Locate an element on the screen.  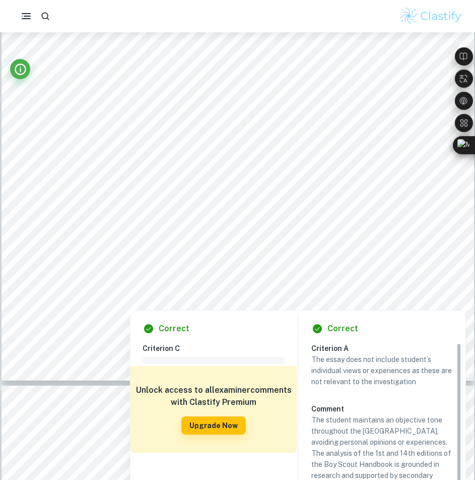
h6: Criterion C is located at coordinates (218, 348).